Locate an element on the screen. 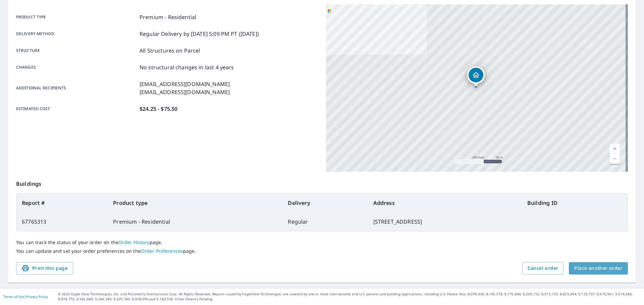 Image resolution: width=644 pixels, height=305 pixels. p: Product type is located at coordinates (77, 17).